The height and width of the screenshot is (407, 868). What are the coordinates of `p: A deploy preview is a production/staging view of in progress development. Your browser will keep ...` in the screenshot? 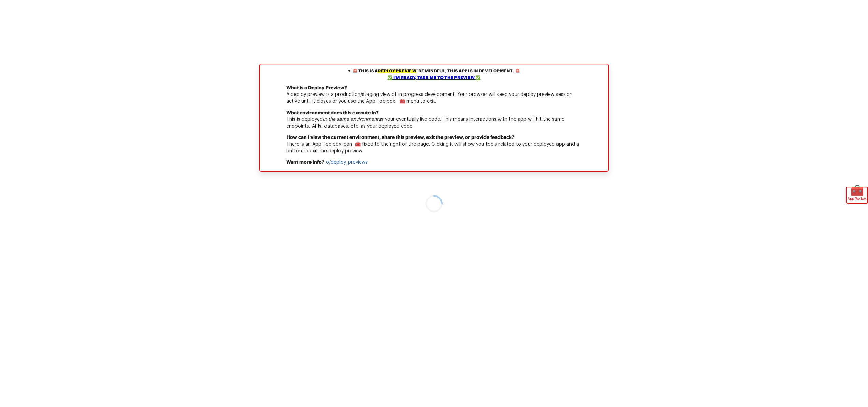 It's located at (434, 98).